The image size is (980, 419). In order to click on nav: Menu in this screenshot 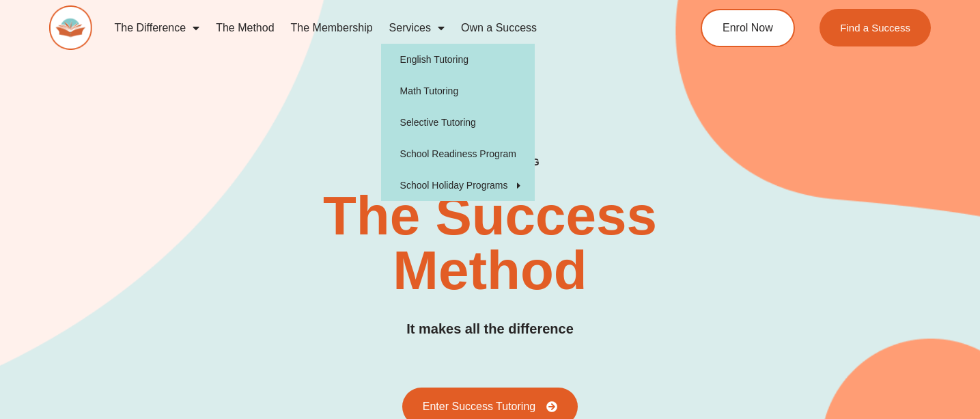, I will do `click(377, 28)`.